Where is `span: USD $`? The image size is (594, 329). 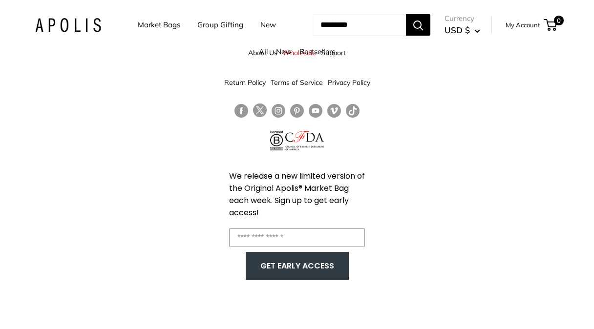
span: USD $ is located at coordinates (457, 30).